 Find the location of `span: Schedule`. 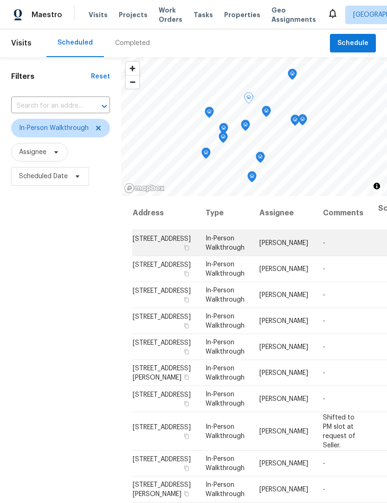

span: Schedule is located at coordinates (352, 43).